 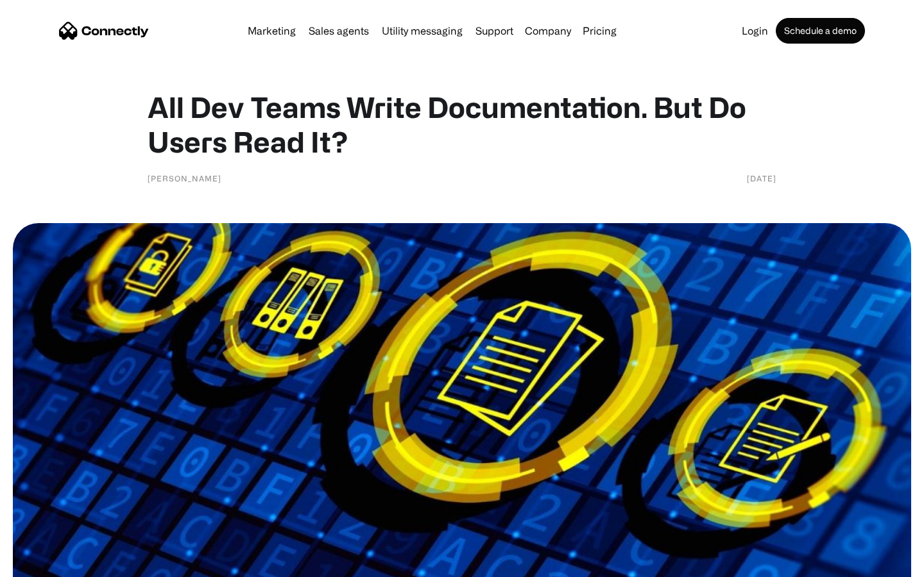 What do you see at coordinates (462, 124) in the screenshot?
I see `h1: All Dev Teams Write Documentation. But Do Users Read It?` at bounding box center [462, 124].